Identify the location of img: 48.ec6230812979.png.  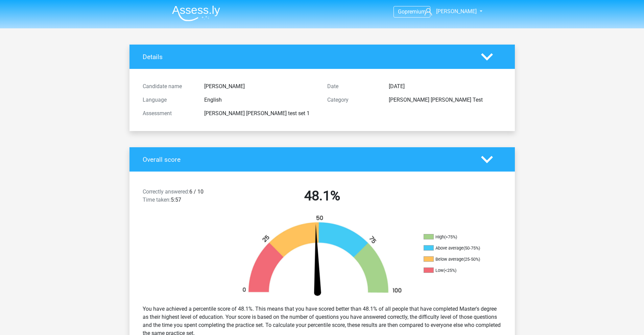
(322, 257).